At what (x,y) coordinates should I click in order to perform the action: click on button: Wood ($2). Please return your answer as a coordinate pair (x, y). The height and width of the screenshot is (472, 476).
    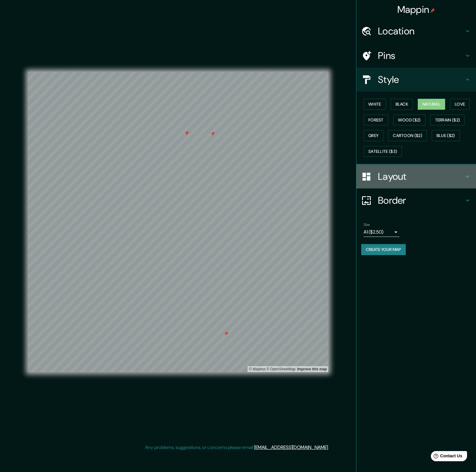
    Looking at the image, I should click on (410, 120).